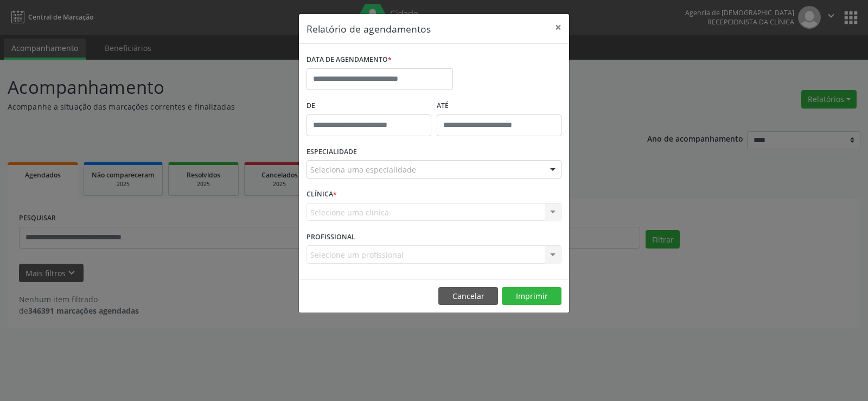 Image resolution: width=868 pixels, height=401 pixels. I want to click on h5: Relatório de agendamentos, so click(368, 29).